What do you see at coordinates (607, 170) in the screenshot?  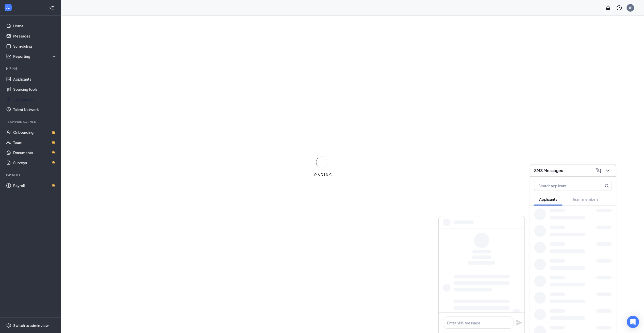 I see `svg: ChevronDown` at bounding box center [607, 170].